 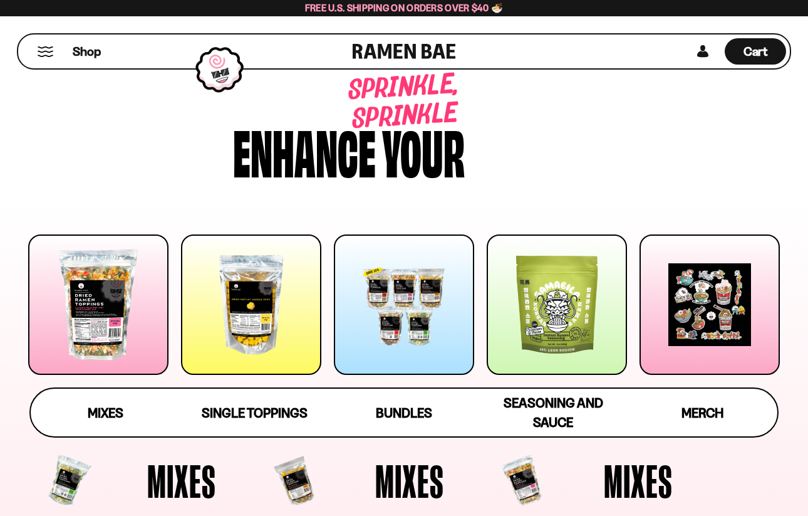 What do you see at coordinates (423, 150) in the screenshot?
I see `div: your` at bounding box center [423, 150].